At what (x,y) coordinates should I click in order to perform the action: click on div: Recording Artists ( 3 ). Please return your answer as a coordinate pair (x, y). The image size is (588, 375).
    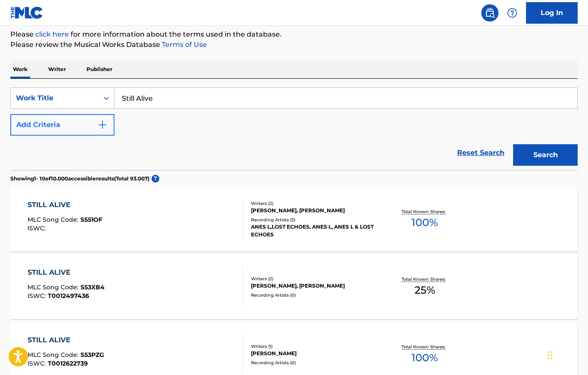
    Looking at the image, I should click on (314, 219).